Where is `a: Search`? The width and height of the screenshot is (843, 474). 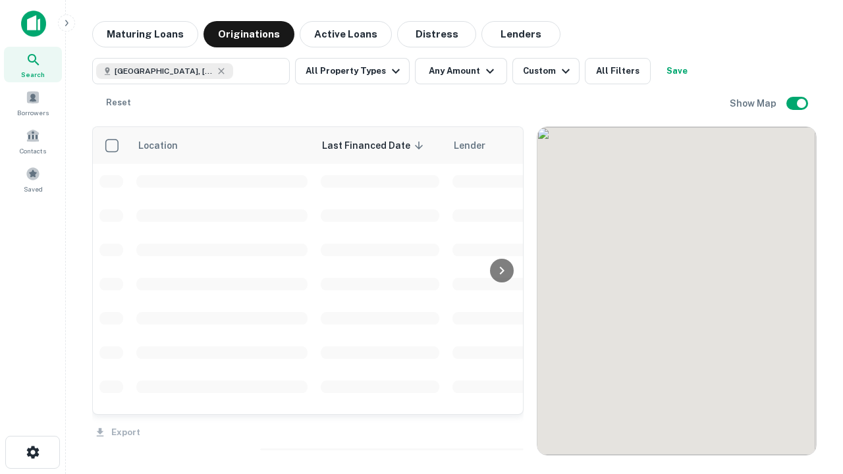
a: Search is located at coordinates (33, 65).